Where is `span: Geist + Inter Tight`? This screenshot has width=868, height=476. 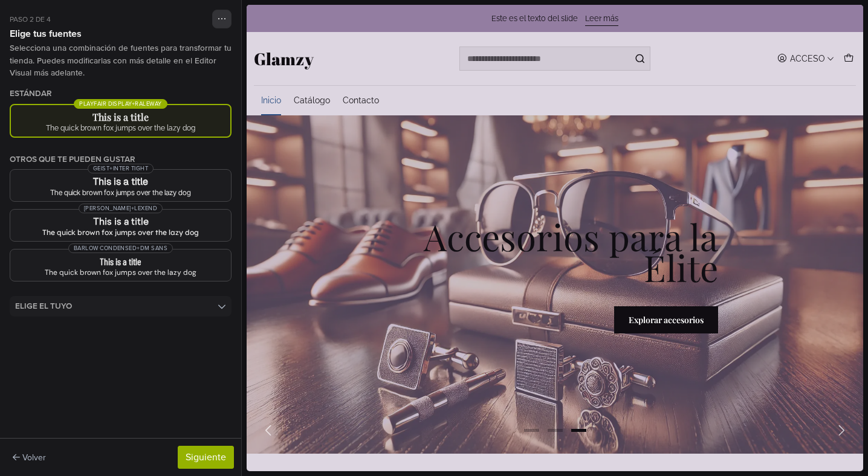 span: Geist + Inter Tight is located at coordinates (121, 169).